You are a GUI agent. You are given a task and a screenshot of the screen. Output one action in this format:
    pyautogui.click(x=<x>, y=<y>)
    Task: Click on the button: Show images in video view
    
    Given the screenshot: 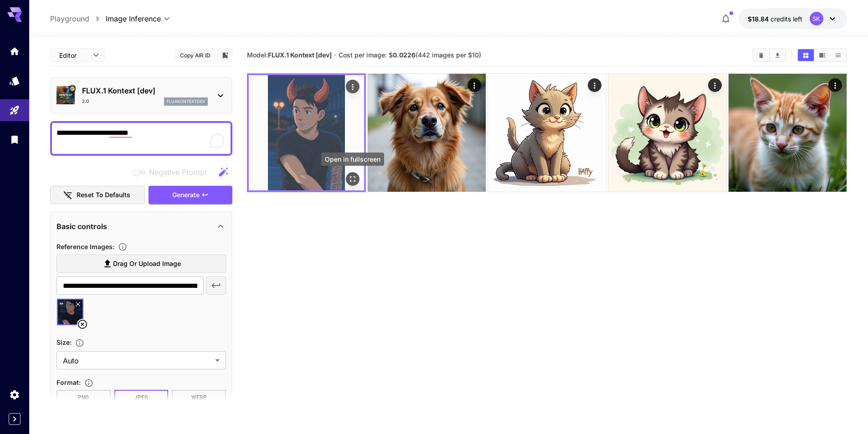 What is the action you would take?
    pyautogui.click(x=822, y=55)
    